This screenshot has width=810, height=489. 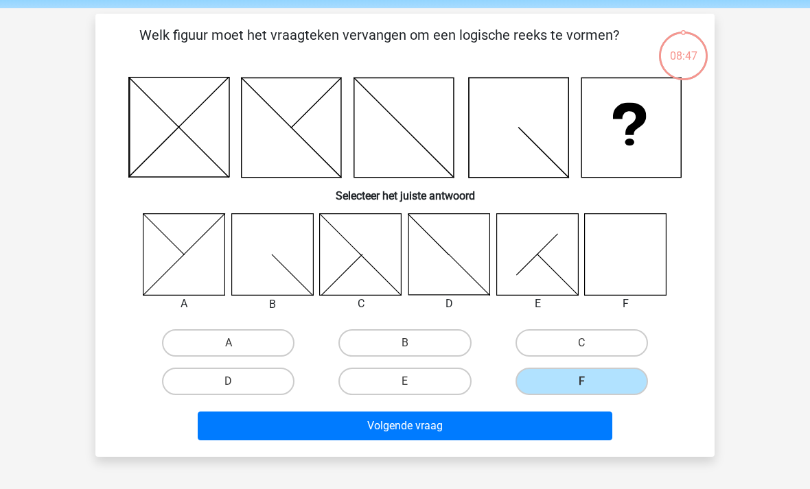 I want to click on label: D, so click(x=228, y=382).